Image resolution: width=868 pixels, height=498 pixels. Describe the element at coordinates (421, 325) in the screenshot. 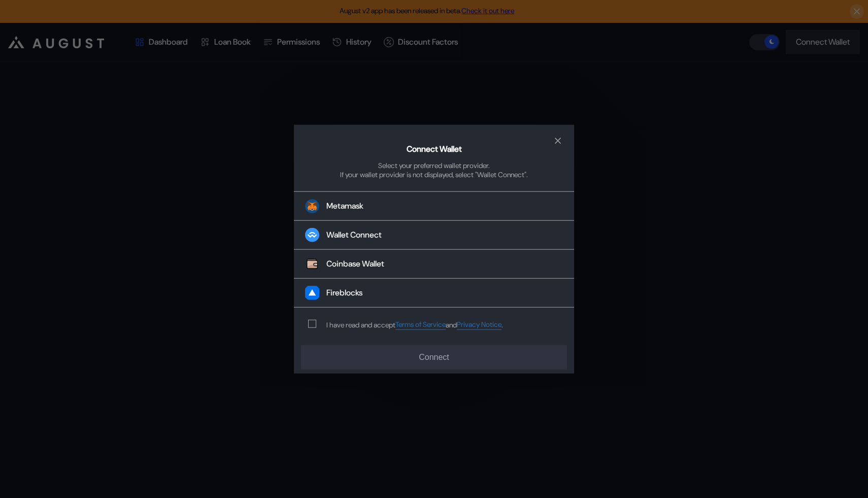

I see `a: Terms of Service` at that location.